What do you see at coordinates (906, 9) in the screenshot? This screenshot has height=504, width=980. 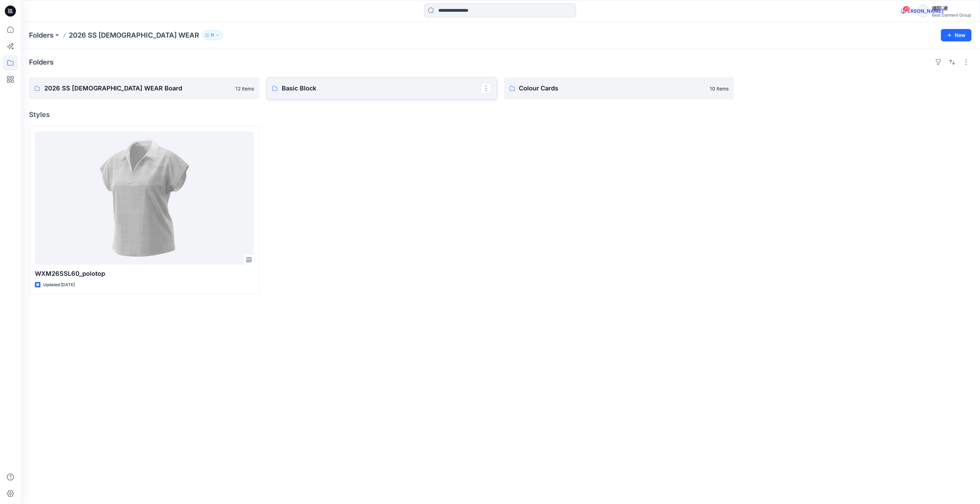 I see `span: 45` at bounding box center [906, 9].